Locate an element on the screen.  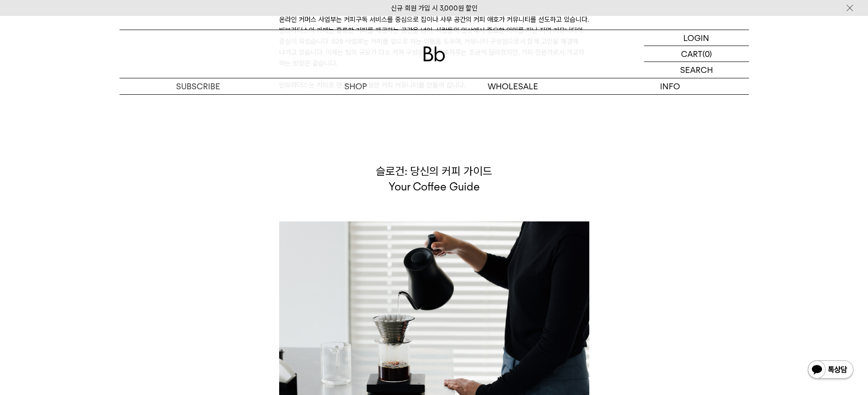
a: 신규 회원 가입 시 3,000원 할인 is located at coordinates (434, 8).